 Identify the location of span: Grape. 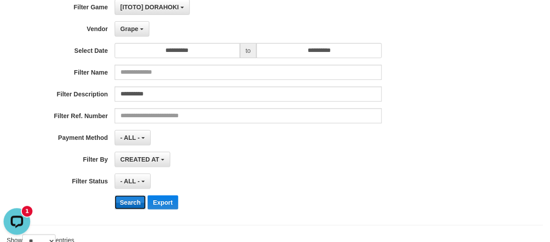
(129, 29).